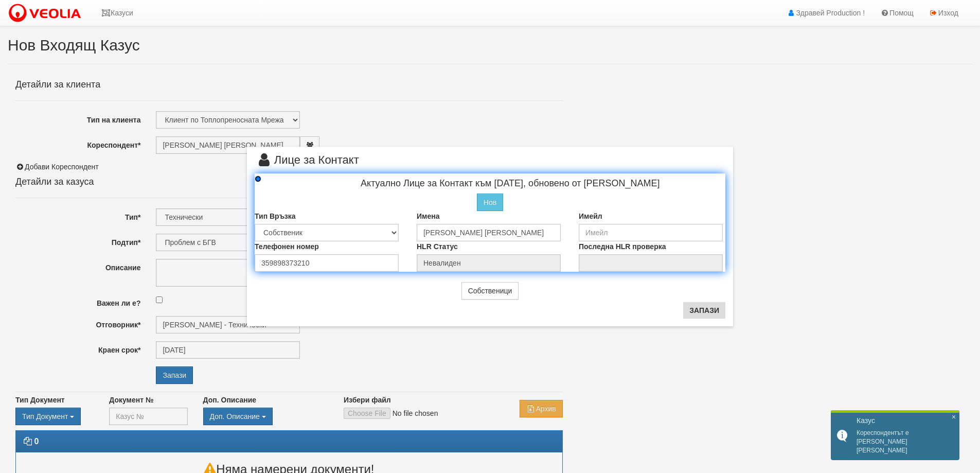 Image resolution: width=980 pixels, height=473 pixels. Describe the element at coordinates (905, 420) in the screenshot. I see `h2: Казус` at that location.